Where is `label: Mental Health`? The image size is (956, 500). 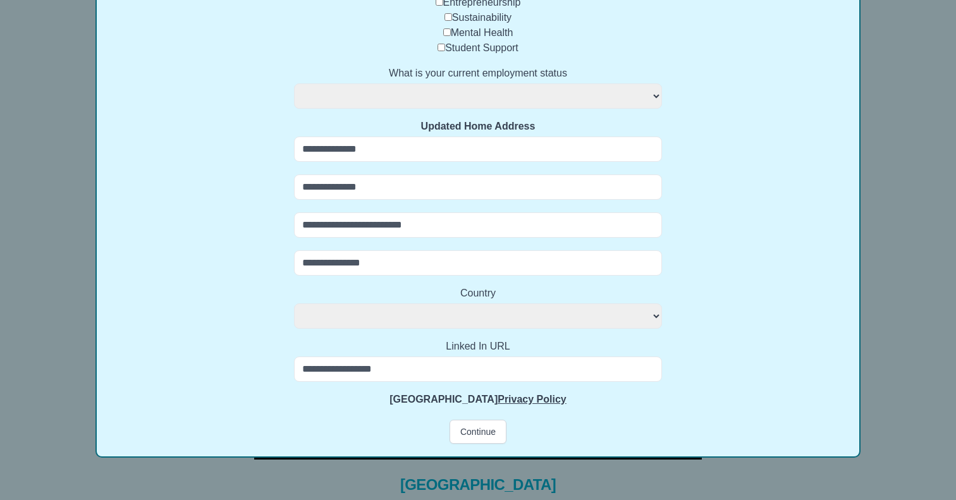 label: Mental Health is located at coordinates (482, 32).